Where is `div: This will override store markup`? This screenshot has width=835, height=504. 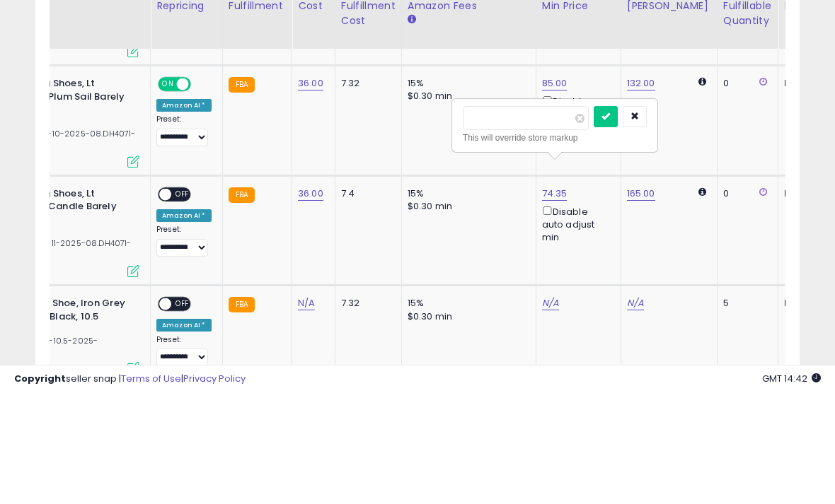
div: This will override store markup is located at coordinates (555, 249).